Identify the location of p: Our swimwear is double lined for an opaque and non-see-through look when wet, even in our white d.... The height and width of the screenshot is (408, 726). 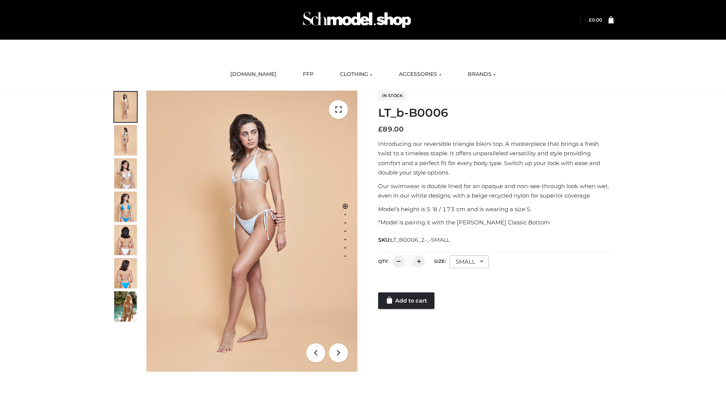
(496, 191).